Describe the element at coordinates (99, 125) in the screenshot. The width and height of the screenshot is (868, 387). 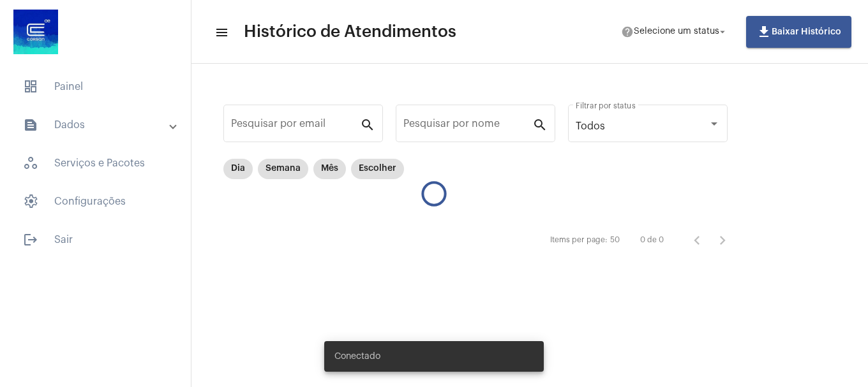
I see `mat-expansion-panel-header: sidenav iconDados` at that location.